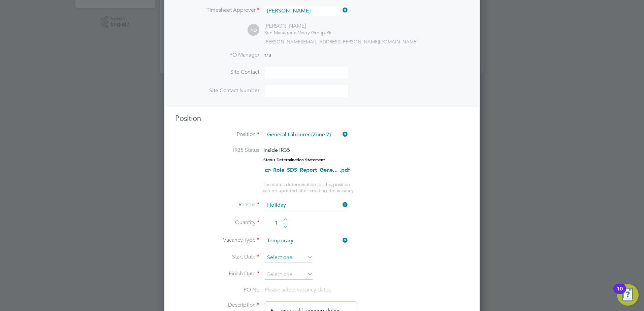 The image size is (644, 311). Describe the element at coordinates (217, 10) in the screenshot. I see `label: Timesheet Approver` at that location.